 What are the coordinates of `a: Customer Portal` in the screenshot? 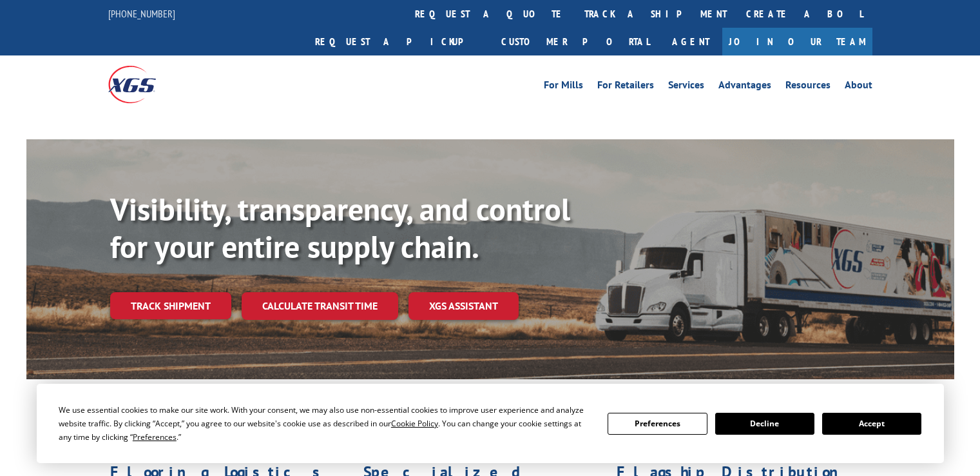 It's located at (576, 41).